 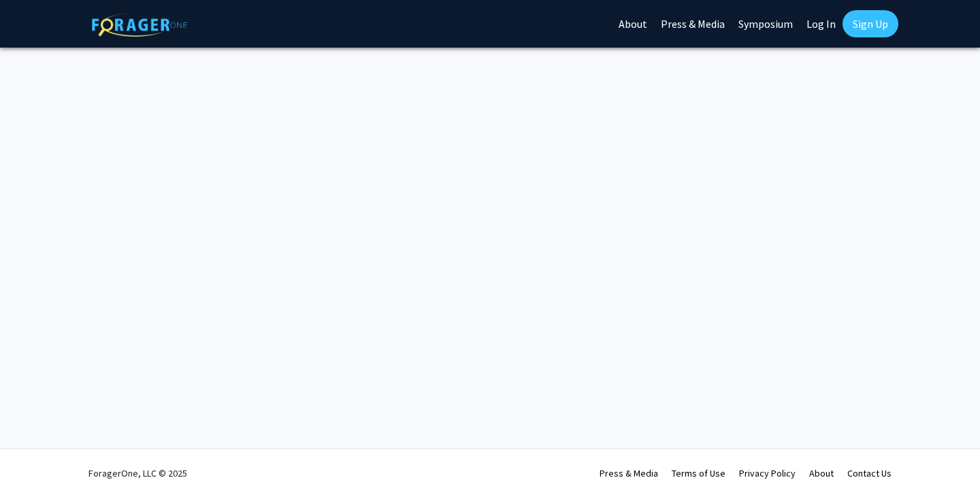 I want to click on a: Privacy Policy, so click(x=767, y=474).